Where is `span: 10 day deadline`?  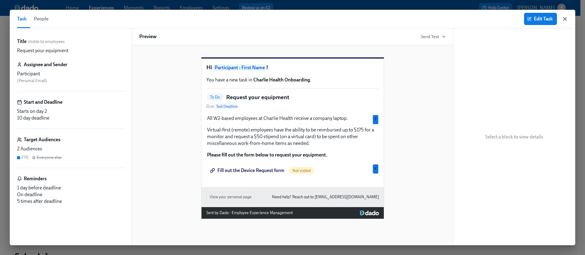 span: 10 day deadline is located at coordinates (33, 118).